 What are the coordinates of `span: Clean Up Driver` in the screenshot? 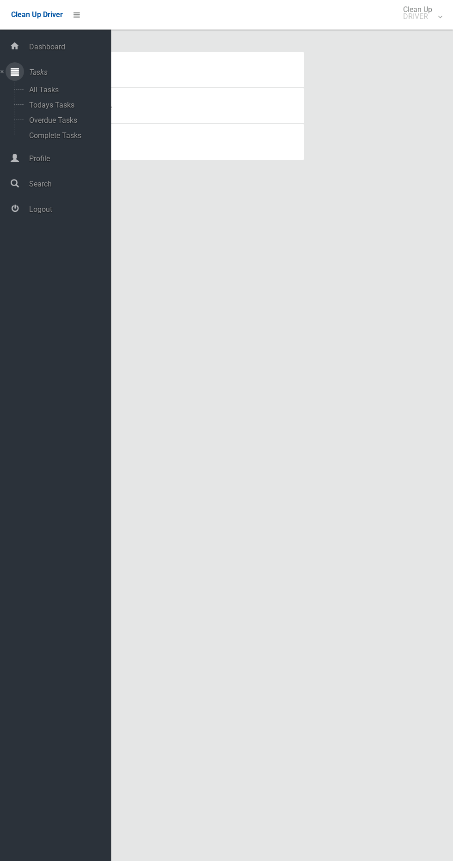 It's located at (37, 14).